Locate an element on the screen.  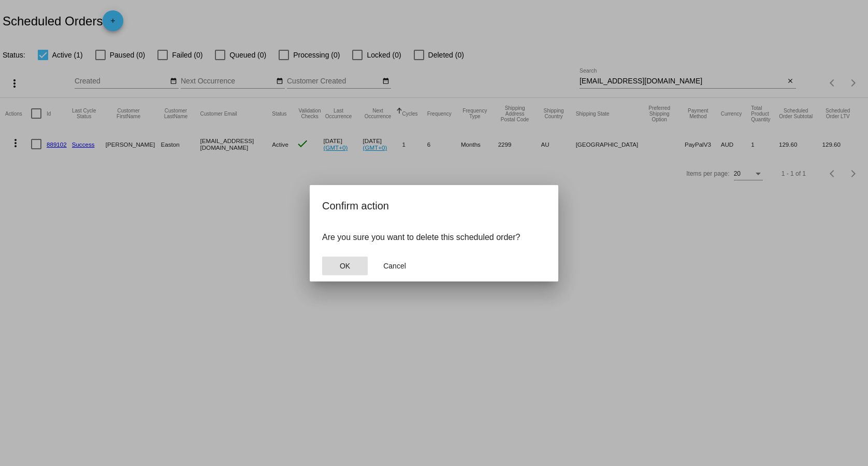
h2: Confirm action is located at coordinates (434, 206).